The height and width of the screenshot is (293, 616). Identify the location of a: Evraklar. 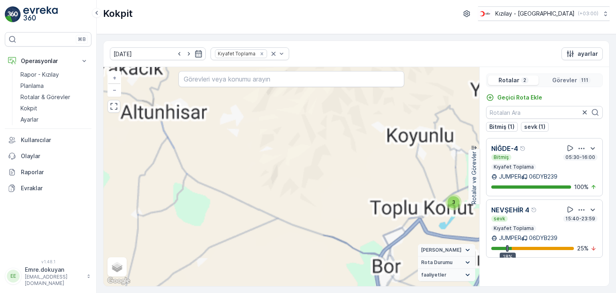
(48, 188).